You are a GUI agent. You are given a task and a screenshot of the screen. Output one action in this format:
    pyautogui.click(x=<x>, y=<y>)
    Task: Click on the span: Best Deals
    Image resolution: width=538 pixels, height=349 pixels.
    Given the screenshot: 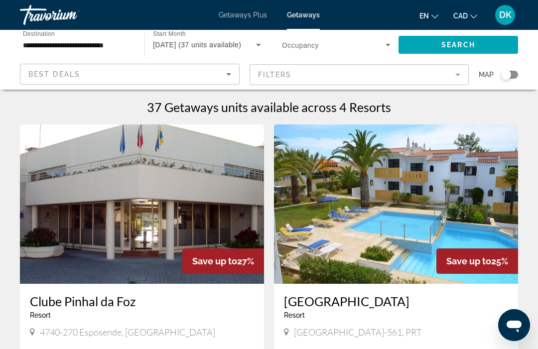 What is the action you would take?
    pyautogui.click(x=54, y=74)
    